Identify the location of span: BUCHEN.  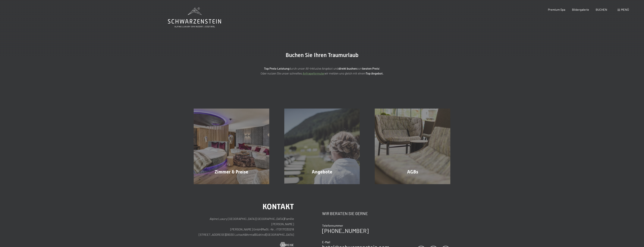
(601, 9).